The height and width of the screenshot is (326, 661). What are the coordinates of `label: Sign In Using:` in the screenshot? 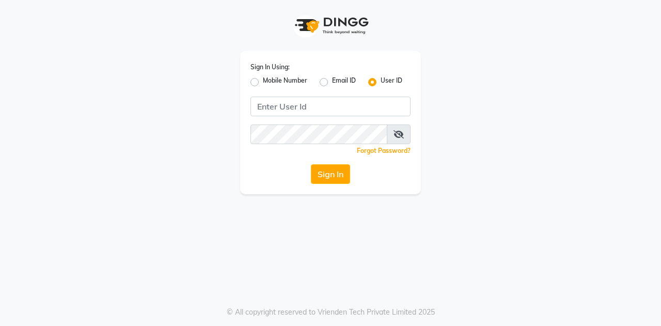 It's located at (270, 67).